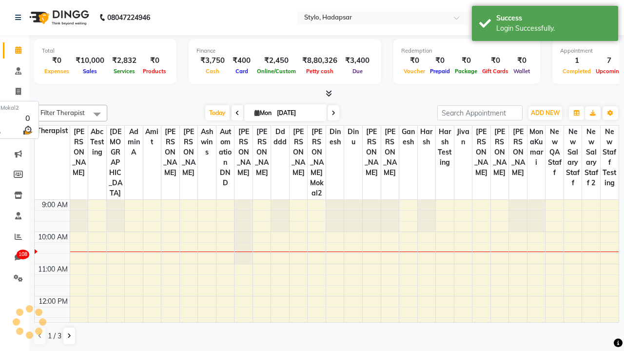  I want to click on span: Automation DND, so click(225, 157).